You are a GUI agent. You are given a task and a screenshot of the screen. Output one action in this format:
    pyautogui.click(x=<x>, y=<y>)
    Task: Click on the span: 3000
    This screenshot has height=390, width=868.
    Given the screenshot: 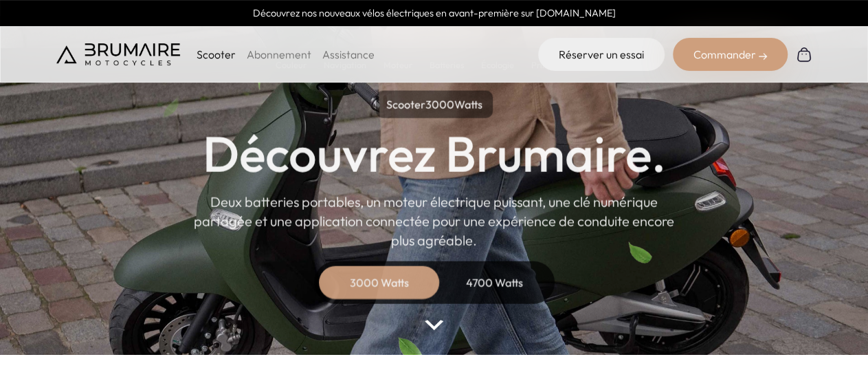 What is the action you would take?
    pyautogui.click(x=440, y=104)
    